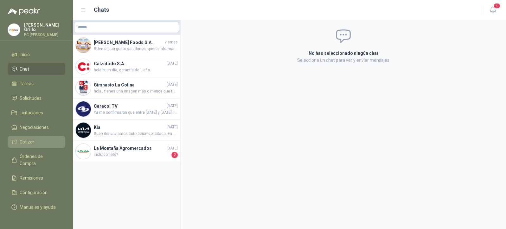 This screenshot has height=229, width=506. Describe the element at coordinates (101, 10) in the screenshot. I see `h1: Chats` at that location.